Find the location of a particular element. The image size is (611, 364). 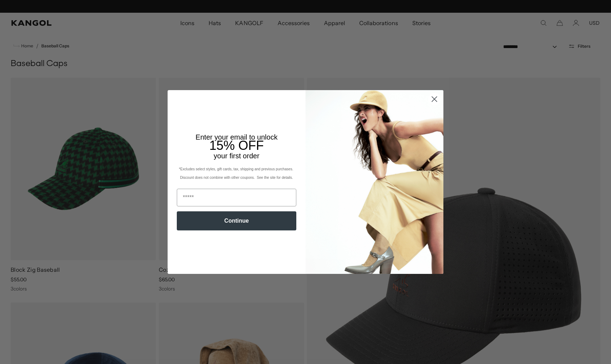

img: 93be19ad-e773-4382-80b9-c9d740c9197f.jpeg is located at coordinates (375, 182).